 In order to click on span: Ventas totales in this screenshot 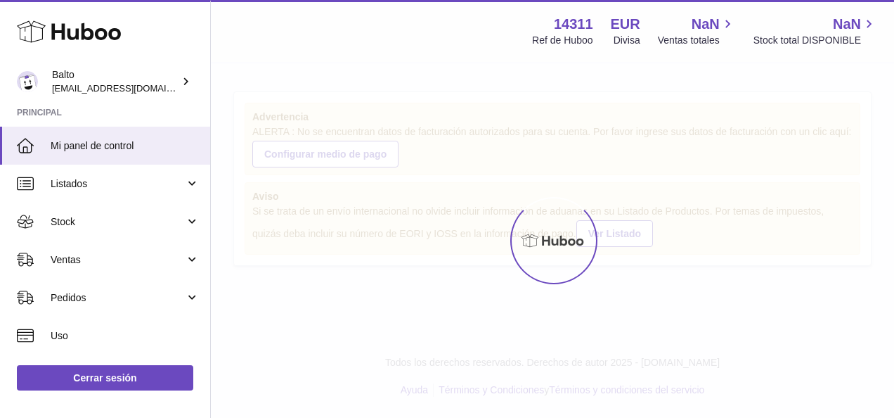, I will do `click(697, 40)`.